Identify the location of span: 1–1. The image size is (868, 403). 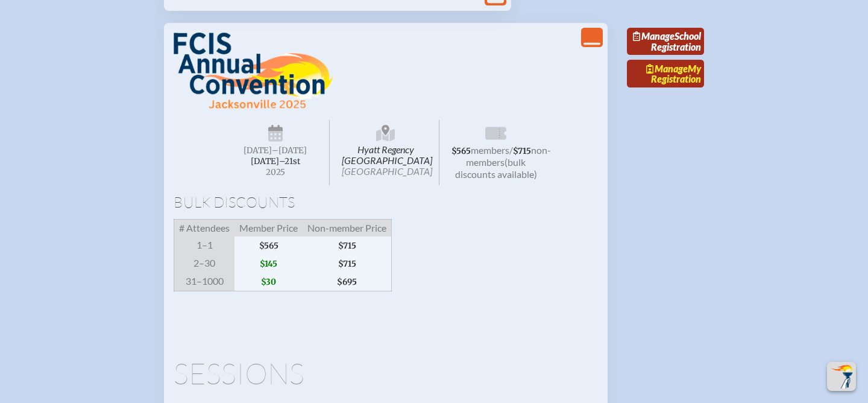
(204, 245).